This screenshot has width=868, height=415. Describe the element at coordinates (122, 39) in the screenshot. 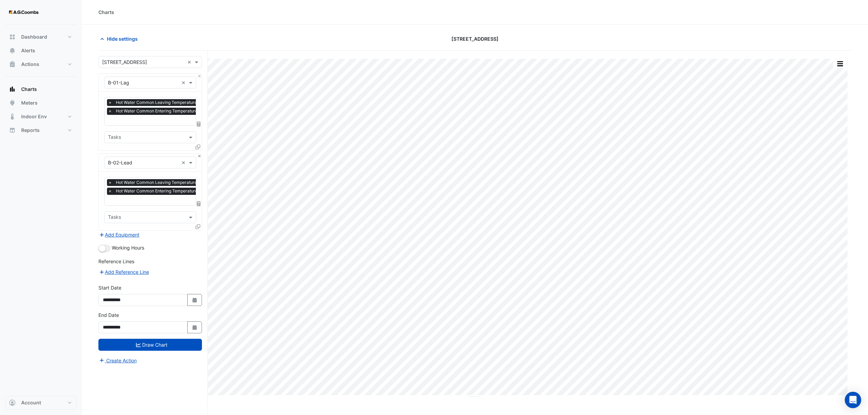

I see `span: Hide settings` at that location.